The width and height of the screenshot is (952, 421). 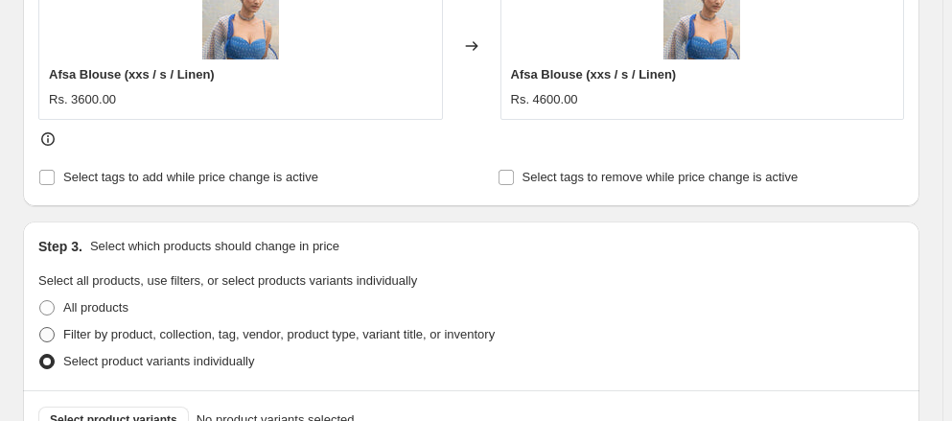 What do you see at coordinates (227, 280) in the screenshot?
I see `span: Select all products, use filters, or select products variants individually` at bounding box center [227, 280].